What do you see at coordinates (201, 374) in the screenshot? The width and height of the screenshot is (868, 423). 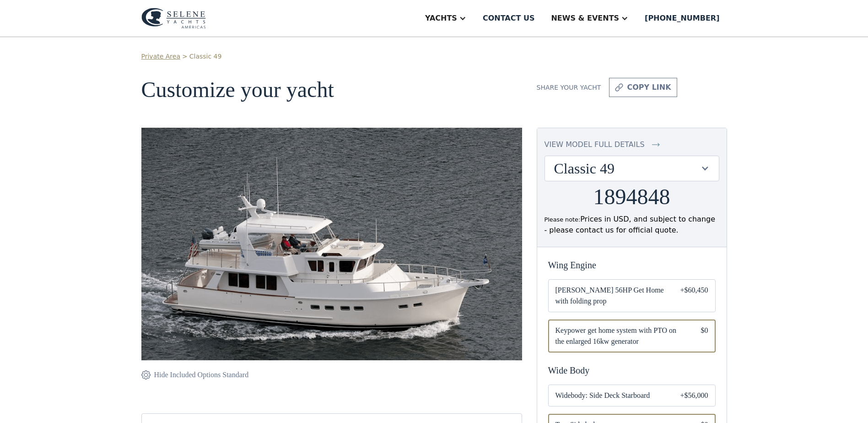 I see `div: Hide Included Options Standard` at bounding box center [201, 374].